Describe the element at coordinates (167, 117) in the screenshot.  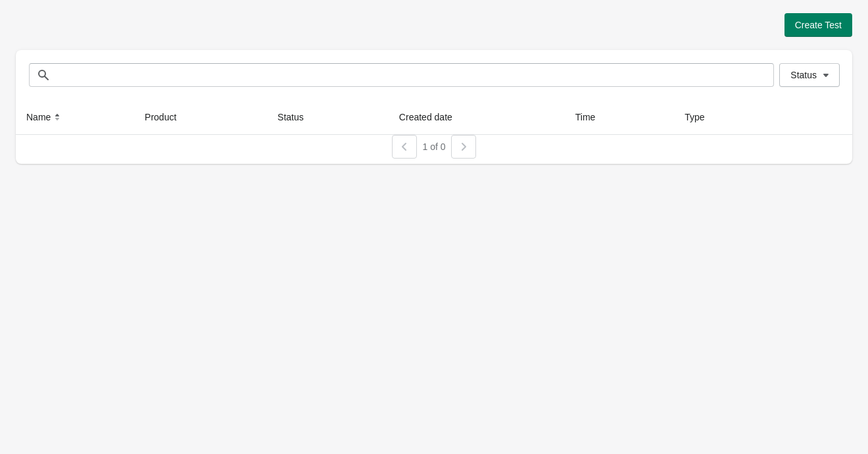
I see `button: Product` at that location.